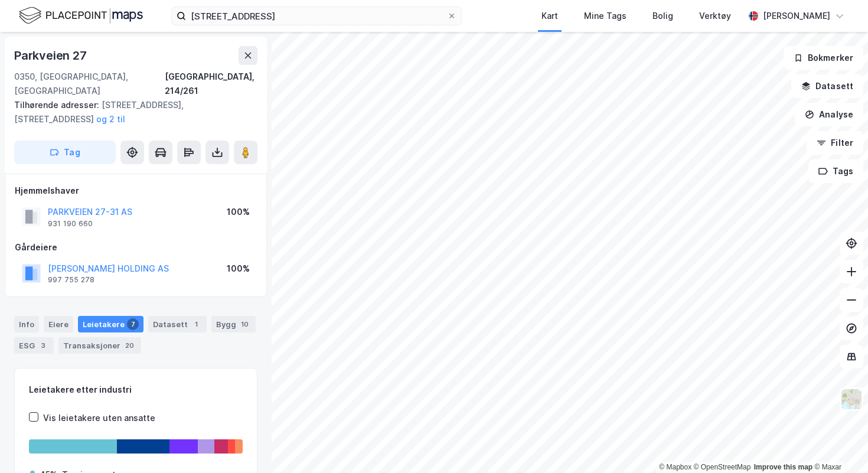 This screenshot has height=473, width=868. What do you see at coordinates (65, 152) in the screenshot?
I see `button: Tag` at bounding box center [65, 152].